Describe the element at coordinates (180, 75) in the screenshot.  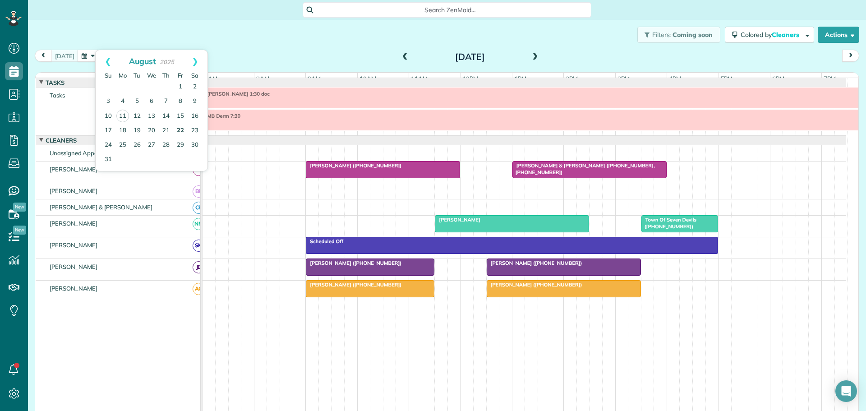
I see `span: Friday` at that location.